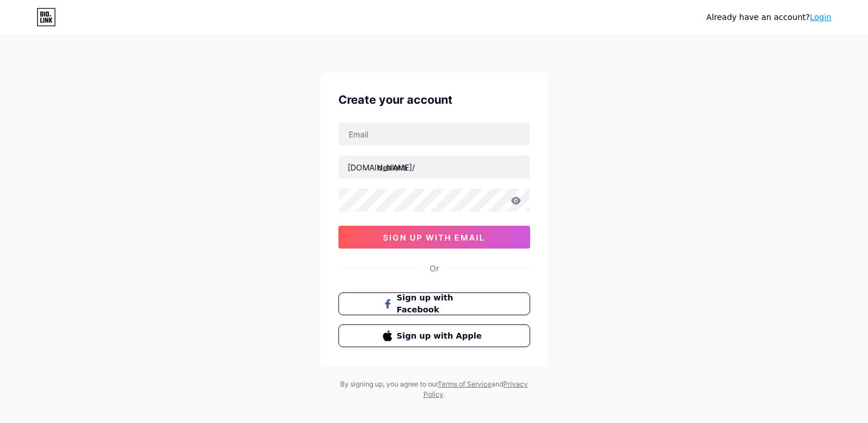  What do you see at coordinates (434, 390) in the screenshot?
I see `div: By signing up, you agree to our and .` at bounding box center [434, 390].